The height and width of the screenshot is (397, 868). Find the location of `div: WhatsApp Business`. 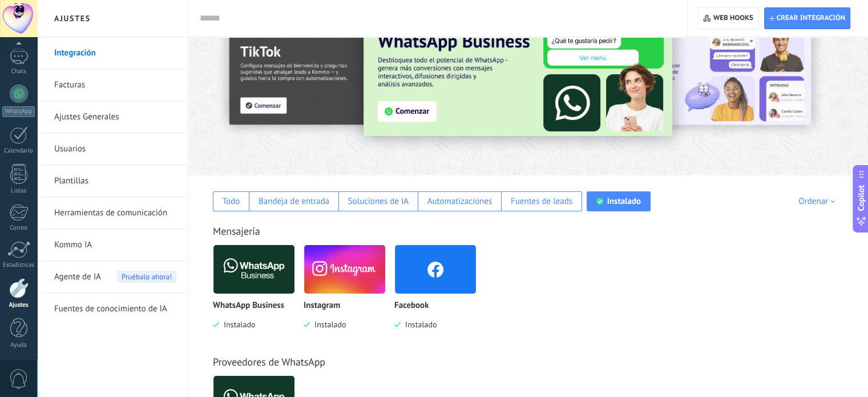

div: WhatsApp Business is located at coordinates (257, 295).